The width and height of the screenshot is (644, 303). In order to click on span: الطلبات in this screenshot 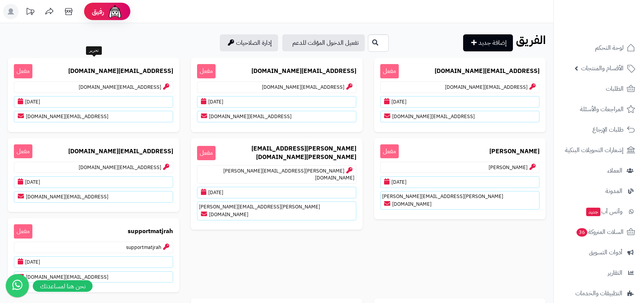, I will do `click(615, 89)`.